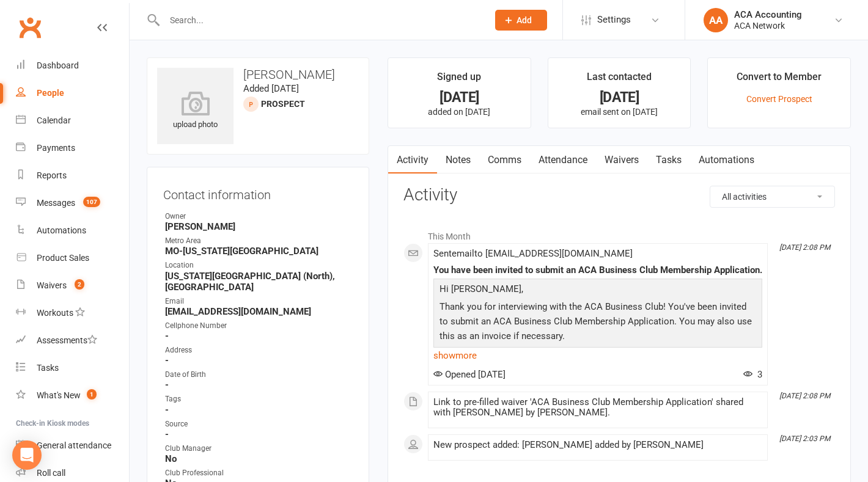  I want to click on div: Email, so click(258, 301).